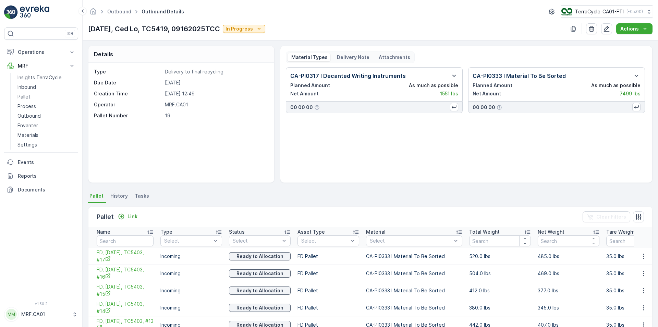 The height and width of the screenshot is (327, 658). Describe the element at coordinates (311, 232) in the screenshot. I see `p: Asset Type` at that location.